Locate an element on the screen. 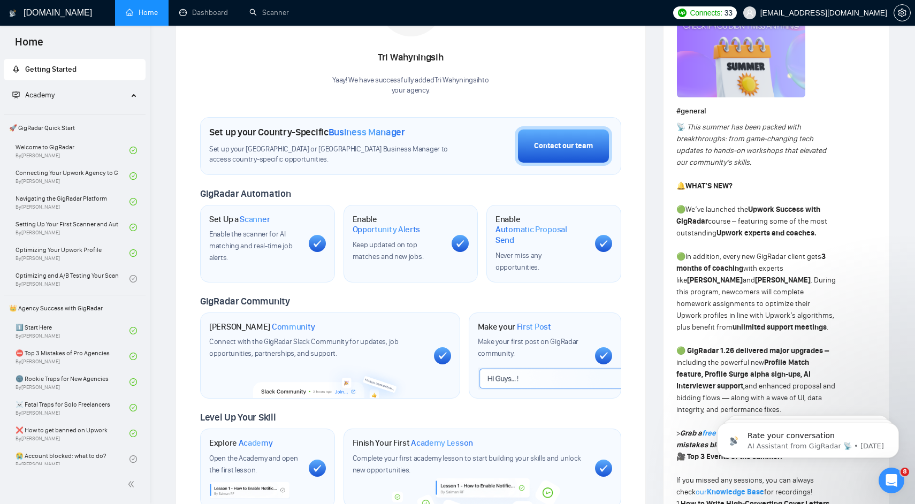  div: Contact our team is located at coordinates (564, 146).